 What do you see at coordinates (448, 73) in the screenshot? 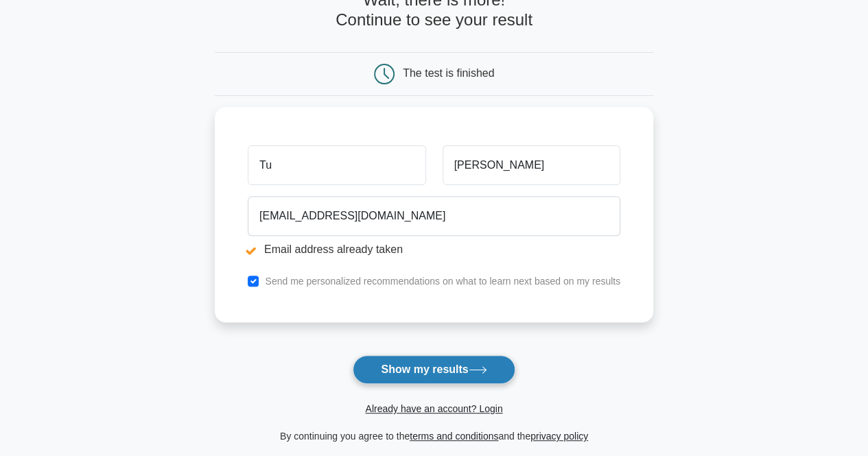
I see `div: The test is finished` at bounding box center [448, 73].